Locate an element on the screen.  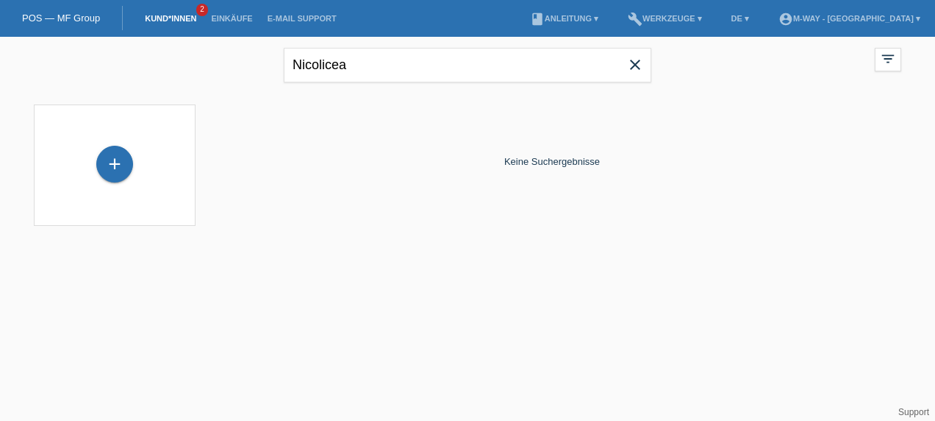
a: E-Mail Support is located at coordinates (302, 18).